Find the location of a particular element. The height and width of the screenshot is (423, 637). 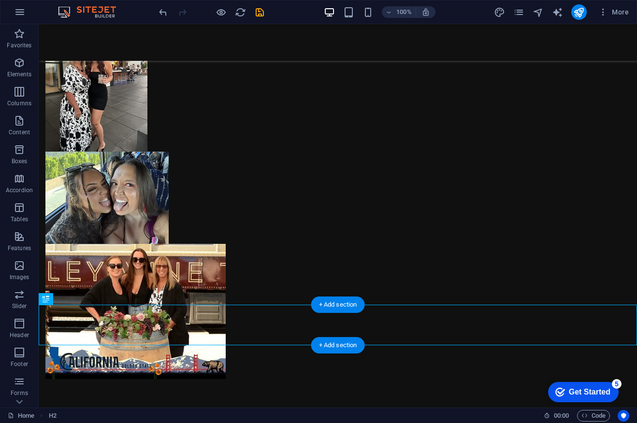

i: Navigator is located at coordinates (538, 12).